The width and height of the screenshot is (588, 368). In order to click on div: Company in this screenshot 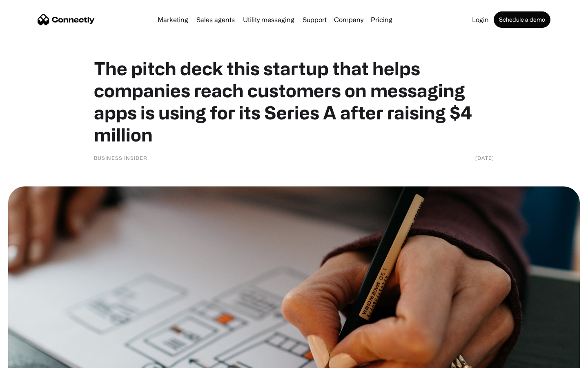, I will do `click(349, 19)`.